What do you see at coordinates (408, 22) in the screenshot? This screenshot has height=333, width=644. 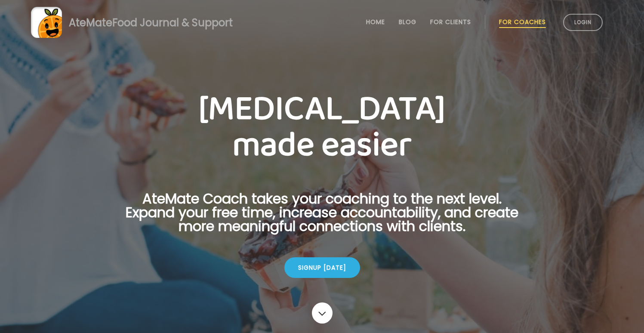 I see `a: Blog` at bounding box center [408, 22].